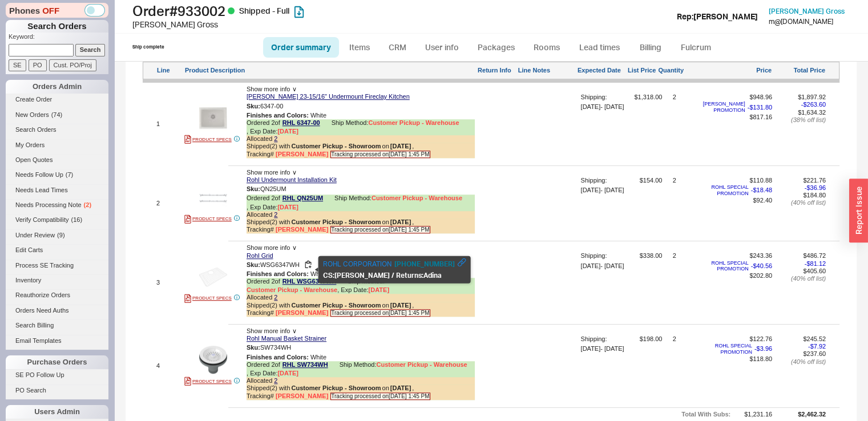 The width and height of the screenshot is (868, 421). What do you see at coordinates (547, 47) in the screenshot?
I see `a: Rooms` at bounding box center [547, 47].